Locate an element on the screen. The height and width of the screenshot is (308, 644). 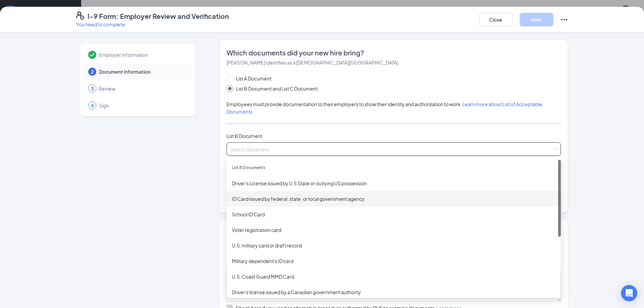
span: Additional information is located at coordinates (263, 231).